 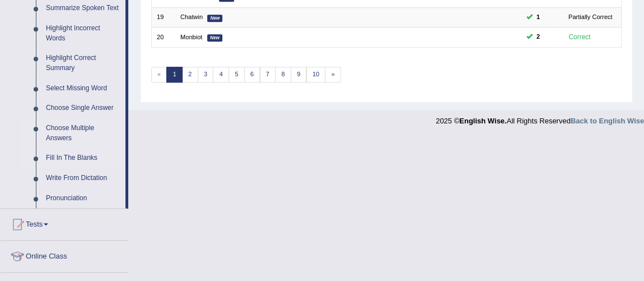 I want to click on a: 2, so click(x=190, y=74).